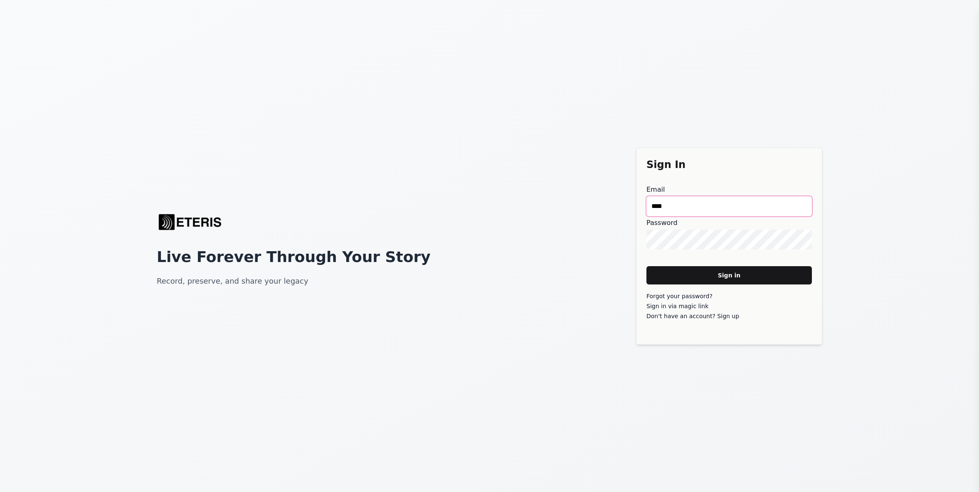 The width and height of the screenshot is (979, 492). Describe the element at coordinates (692, 316) in the screenshot. I see `a: Don't have an account? Sign up` at that location.